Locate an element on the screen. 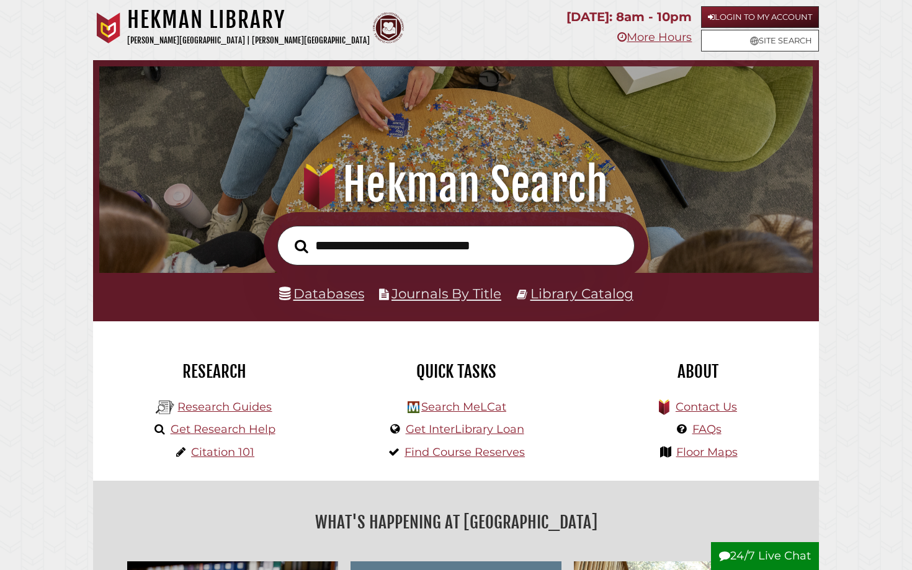 Image resolution: width=912 pixels, height=570 pixels. h1: Hekman Search is located at coordinates (456, 185).